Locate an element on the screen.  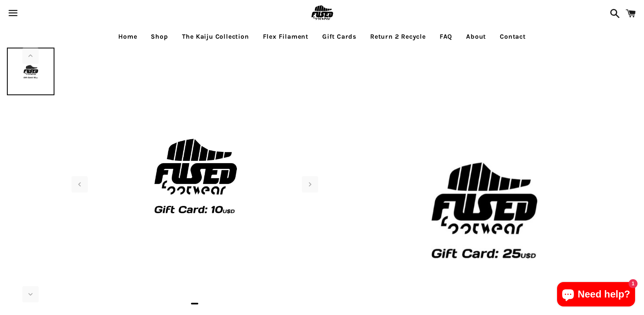
a: FAQ is located at coordinates (446, 37).